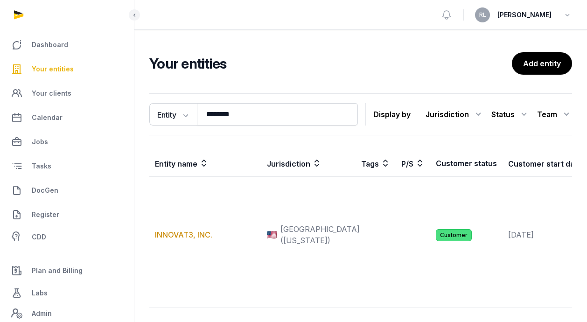 Image resolution: width=587 pixels, height=322 pixels. What do you see at coordinates (183, 235) in the screenshot?
I see `a: INNOVAT3, INC.` at bounding box center [183, 235].